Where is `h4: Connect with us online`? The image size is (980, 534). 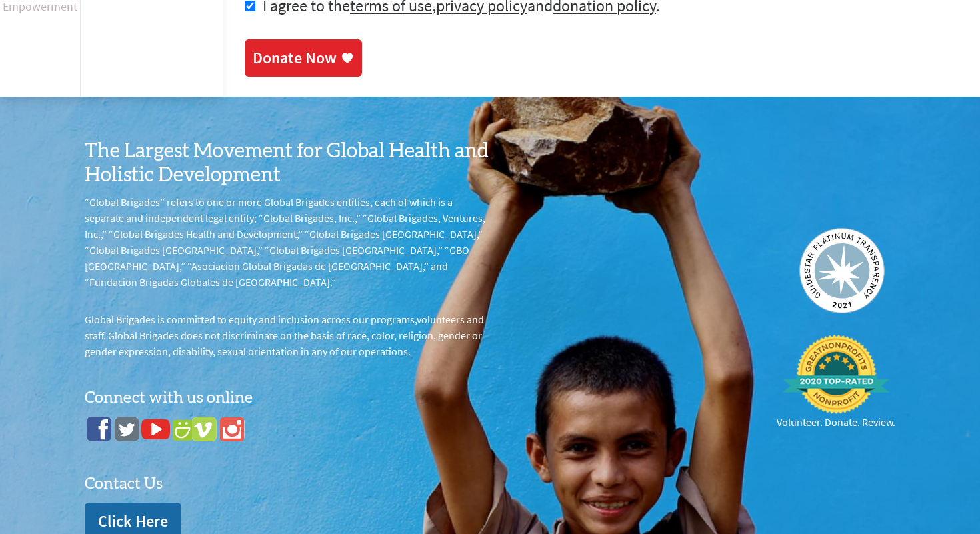
h4: Connect with us online is located at coordinates (287, 394).